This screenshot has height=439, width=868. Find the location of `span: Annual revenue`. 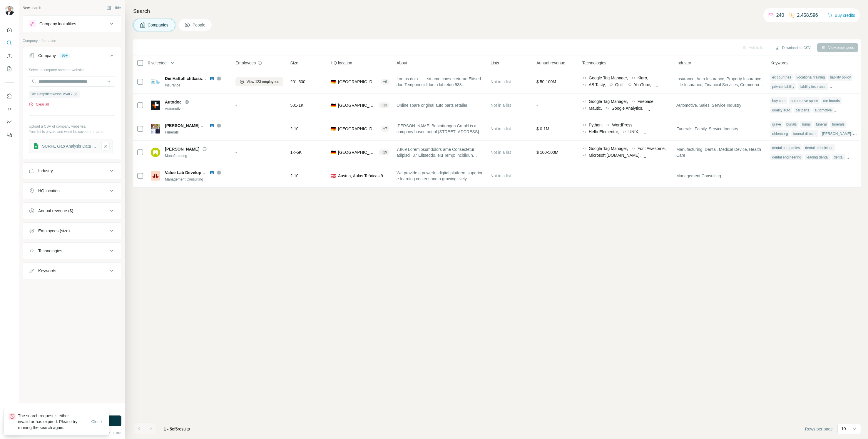

span: Annual revenue is located at coordinates (550, 63).